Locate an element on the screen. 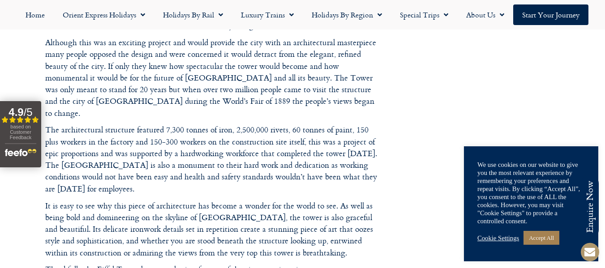 The image size is (605, 268). a: Holidays by Region is located at coordinates (347, 15).